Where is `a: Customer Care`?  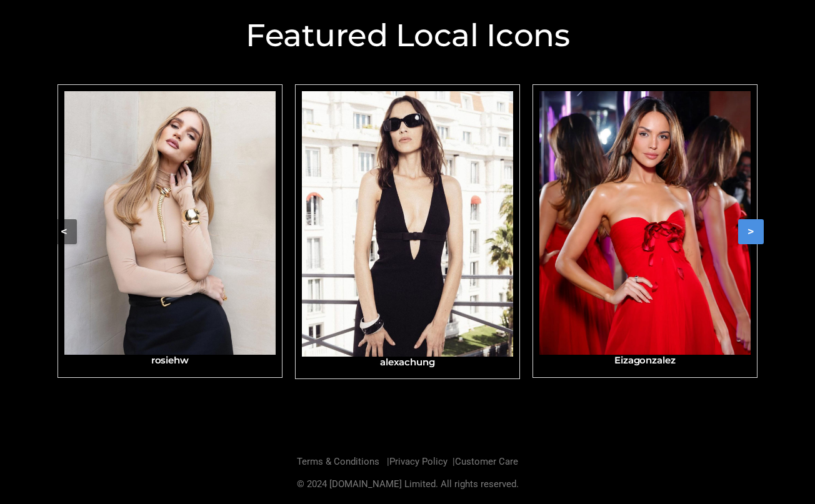
a: Customer Care is located at coordinates (486, 462).